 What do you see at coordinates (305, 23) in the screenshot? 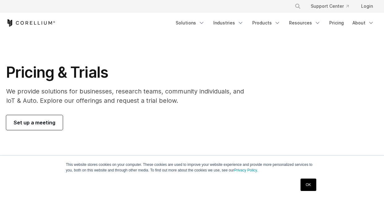
I see `a: Resources` at bounding box center [305, 23].